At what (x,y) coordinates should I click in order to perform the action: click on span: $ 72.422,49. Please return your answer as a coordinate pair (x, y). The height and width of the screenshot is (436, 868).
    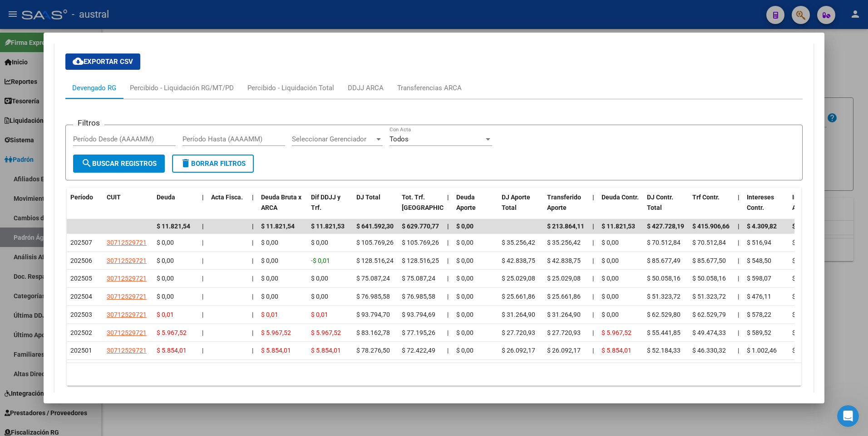
    Looking at the image, I should click on (418, 351).